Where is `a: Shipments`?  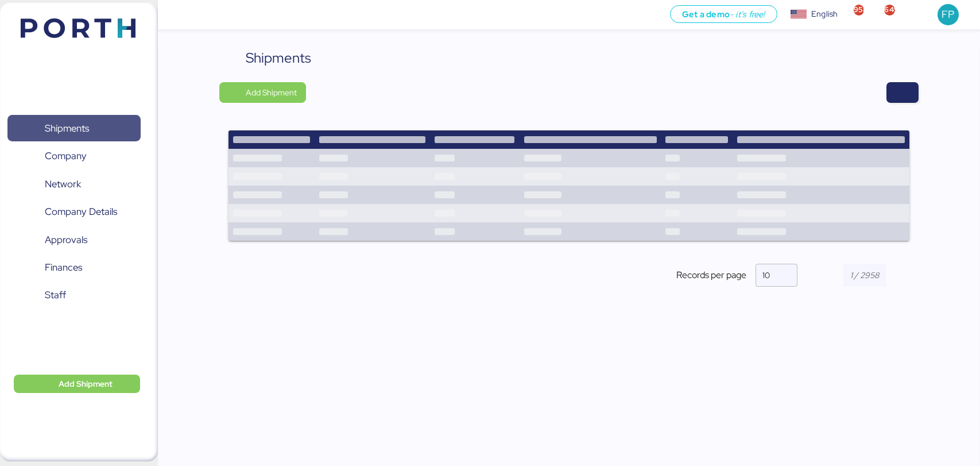 a: Shipments is located at coordinates (74, 128).